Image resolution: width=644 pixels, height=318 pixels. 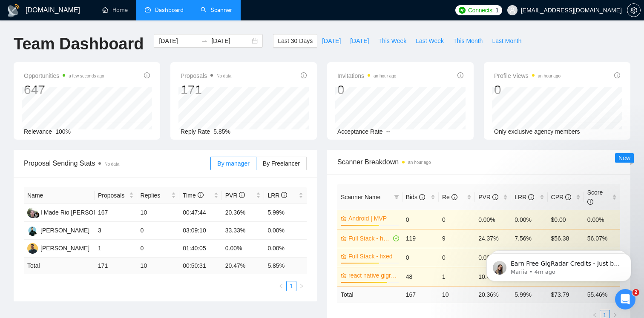 I want to click on td: 10, so click(x=457, y=294).